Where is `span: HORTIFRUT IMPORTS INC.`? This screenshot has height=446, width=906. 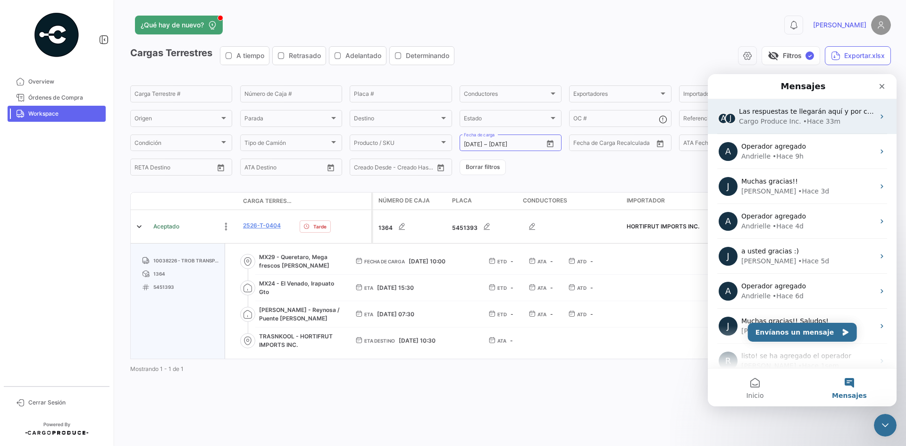 span: HORTIFRUT IMPORTS INC. is located at coordinates (663, 226).